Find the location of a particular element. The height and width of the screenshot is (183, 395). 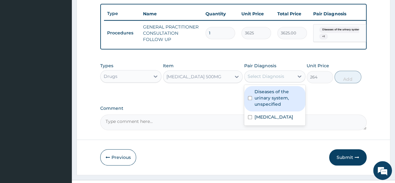

th: Pair Diagnosis is located at coordinates (345, 14).